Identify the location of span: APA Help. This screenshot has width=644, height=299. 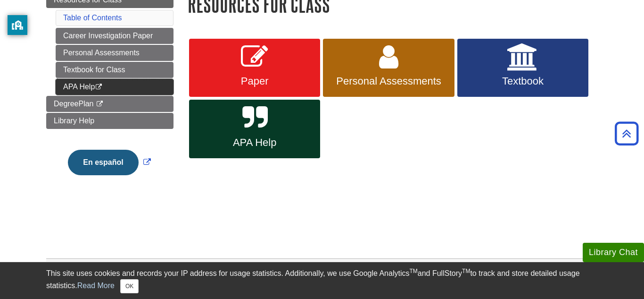
(254, 142).